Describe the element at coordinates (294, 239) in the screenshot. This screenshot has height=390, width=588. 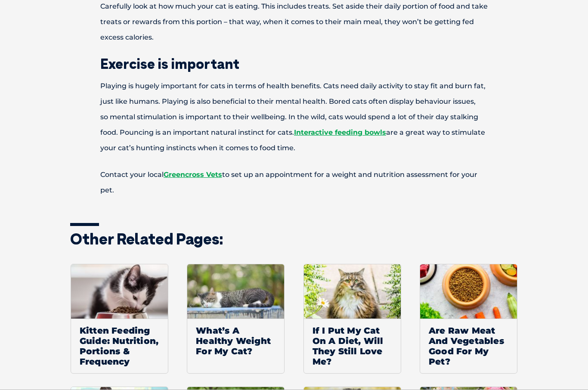
I see `h3: Other related pages:` at that location.